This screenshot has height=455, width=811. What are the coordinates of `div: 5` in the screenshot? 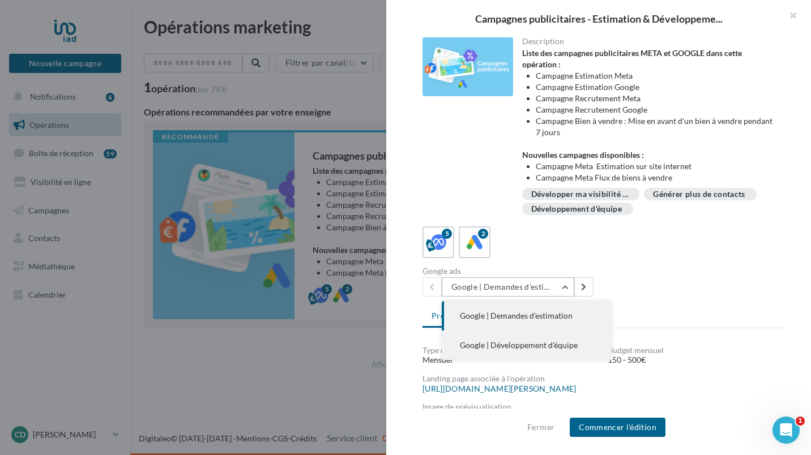 It's located at (447, 234).